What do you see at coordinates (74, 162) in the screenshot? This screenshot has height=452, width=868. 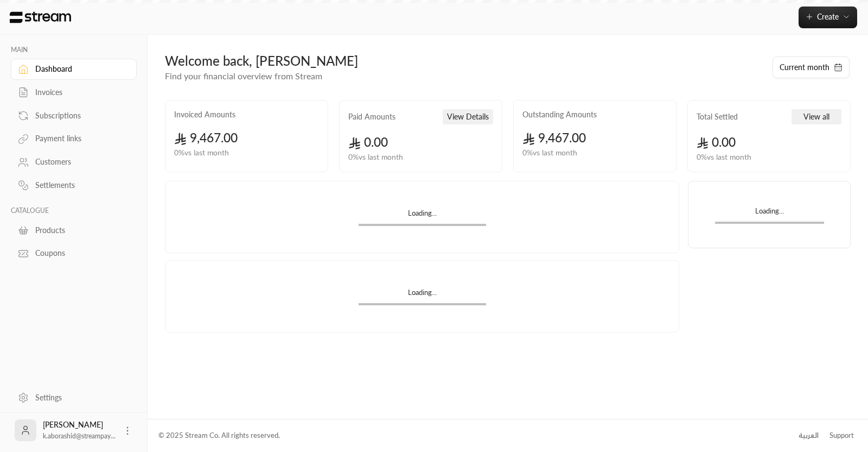 I see `a: Customers` at bounding box center [74, 162].